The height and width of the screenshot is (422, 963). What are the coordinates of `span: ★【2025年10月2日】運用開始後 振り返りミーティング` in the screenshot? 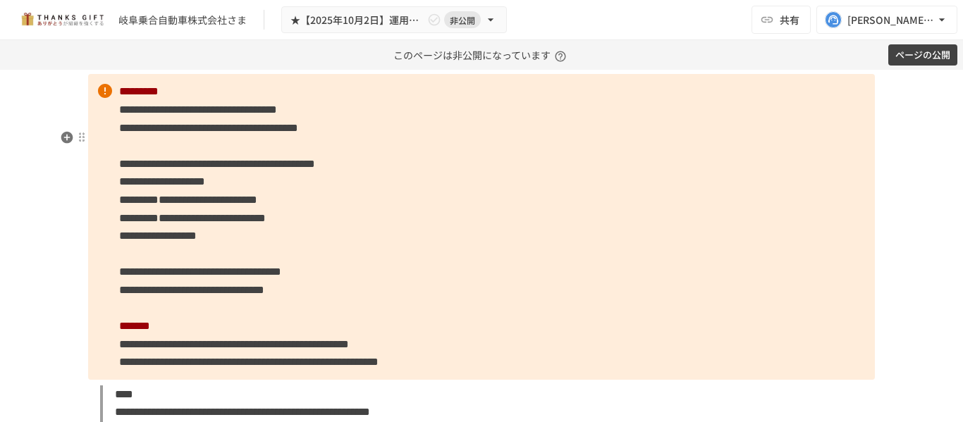 It's located at (357, 20).